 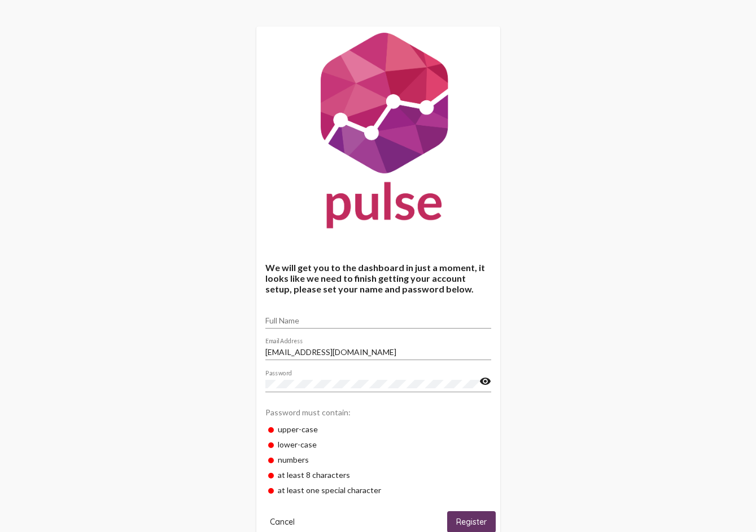 What do you see at coordinates (378, 278) in the screenshot?
I see `h4: We will get you to the dashboard in just a moment, it looks like we need to finish getting your a...` at bounding box center [378, 278].